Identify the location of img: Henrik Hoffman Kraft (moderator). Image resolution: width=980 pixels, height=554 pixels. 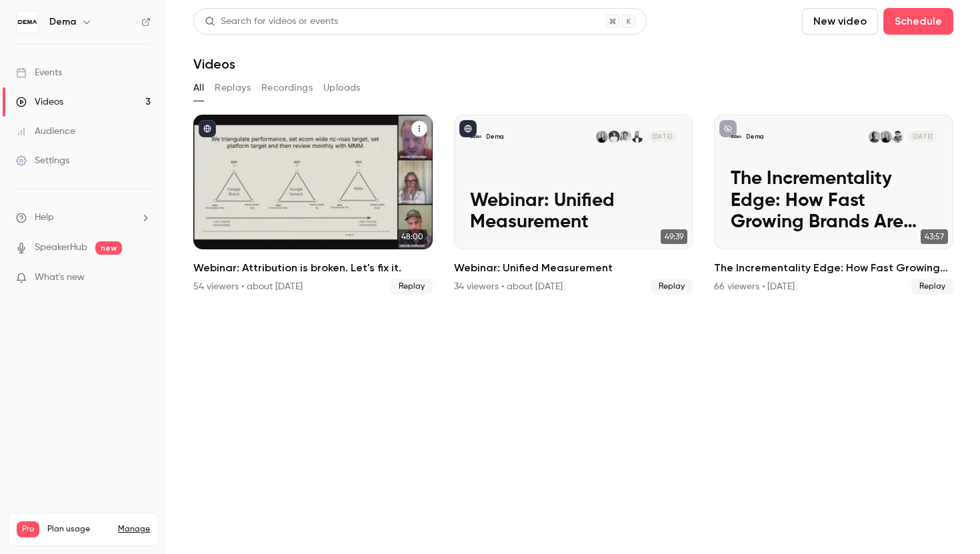
(614, 137).